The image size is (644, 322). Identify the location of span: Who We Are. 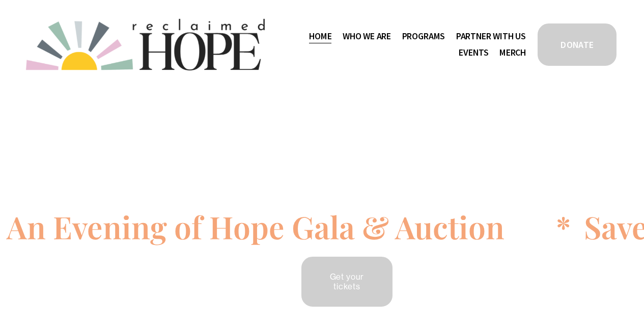
(367, 36).